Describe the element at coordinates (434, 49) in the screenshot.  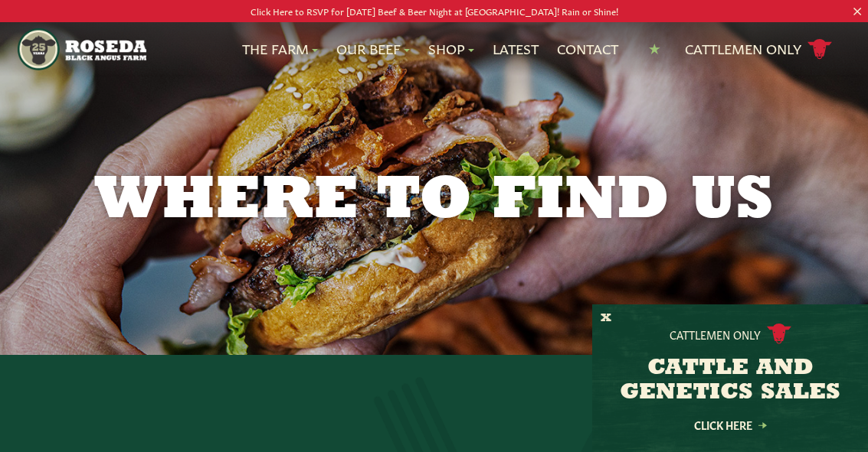
I see `nav: Main Navigation` at that location.